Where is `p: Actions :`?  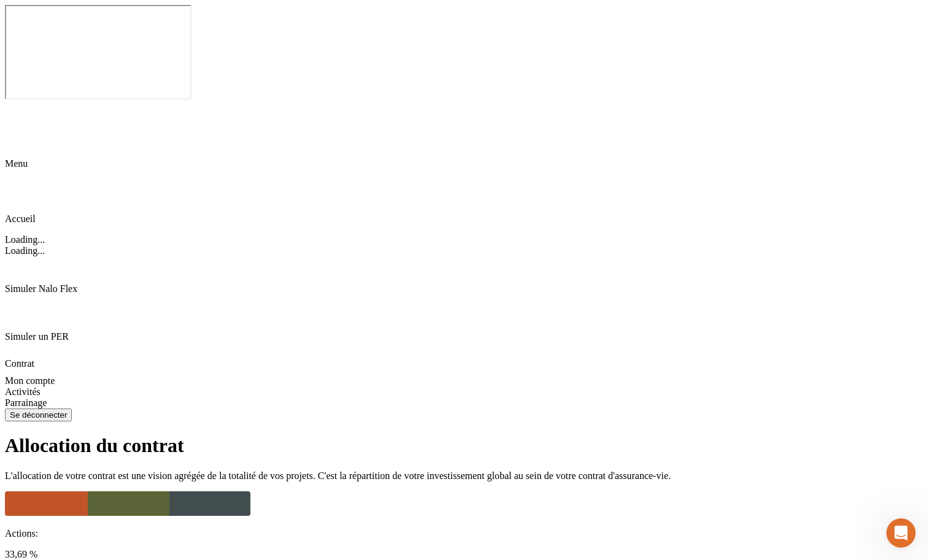 p: Actions : is located at coordinates (464, 533).